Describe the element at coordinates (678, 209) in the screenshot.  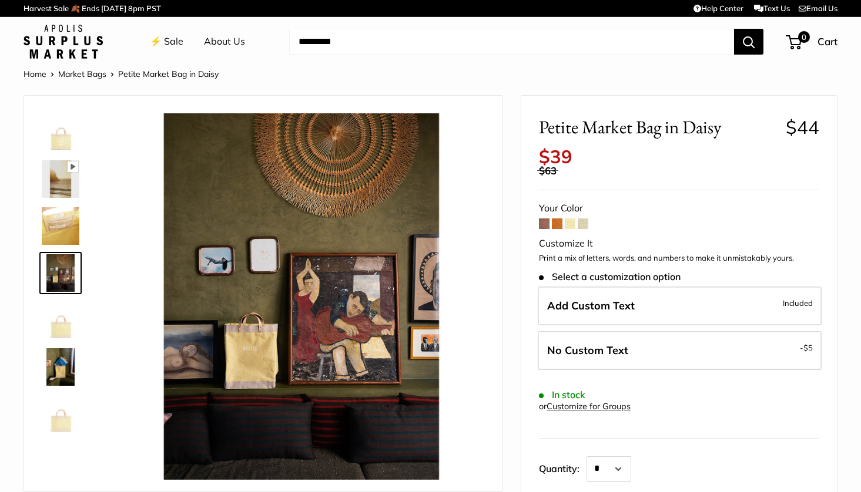
I see `div: Your Color` at that location.